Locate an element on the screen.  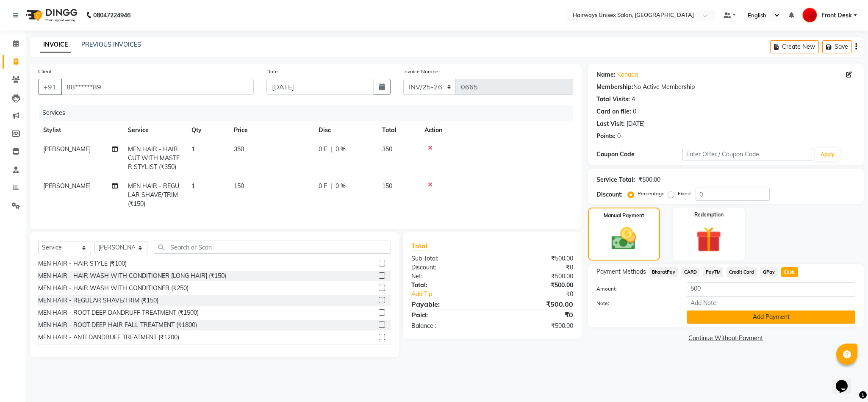
label: Manual Payment is located at coordinates (625, 216).